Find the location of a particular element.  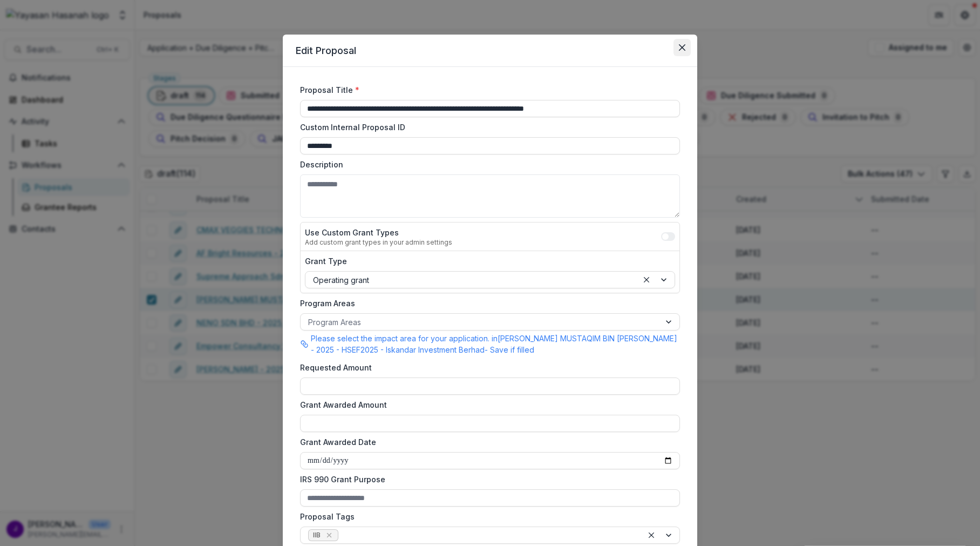

div: Add custom grant types in your admin settings is located at coordinates (378, 242).